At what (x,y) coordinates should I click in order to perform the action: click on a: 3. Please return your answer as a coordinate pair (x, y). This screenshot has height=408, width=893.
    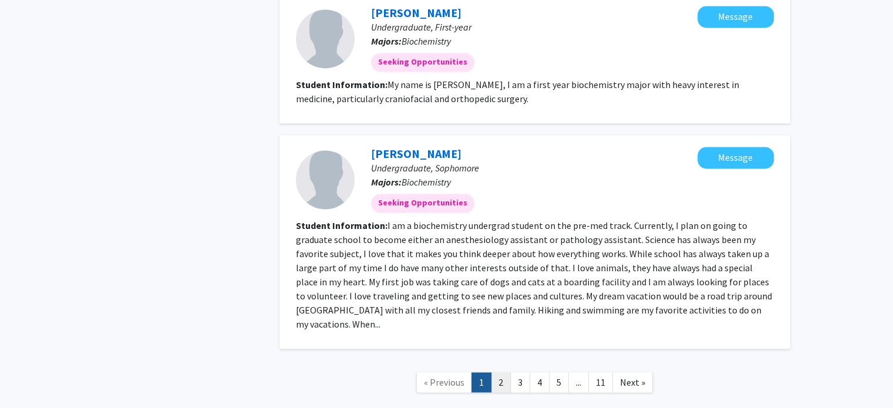
    Looking at the image, I should click on (520, 382).